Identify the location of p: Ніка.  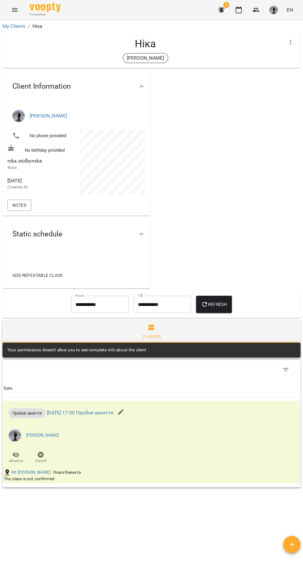
(37, 26).